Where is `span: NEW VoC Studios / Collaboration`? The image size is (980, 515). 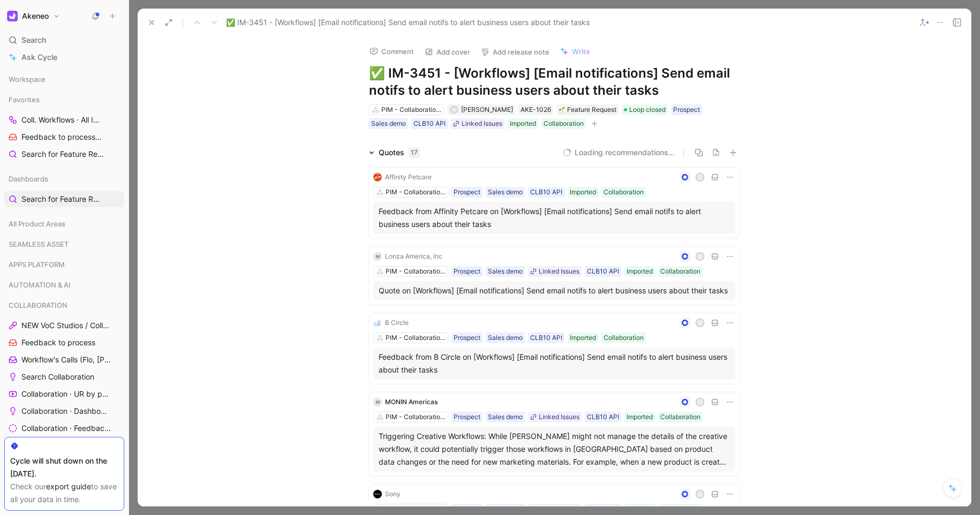 span: NEW VoC Studios / Collaboration is located at coordinates (66, 326).